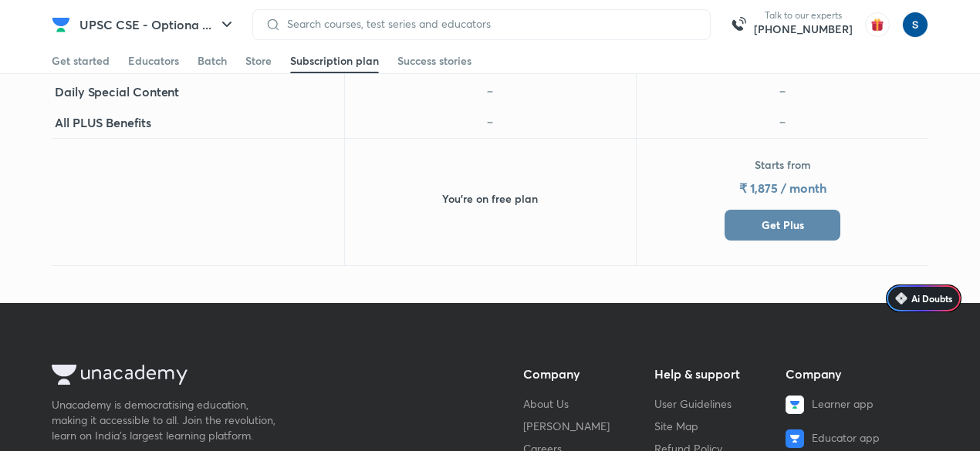  Describe the element at coordinates (803, 16) in the screenshot. I see `p: Talk to our experts` at that location.